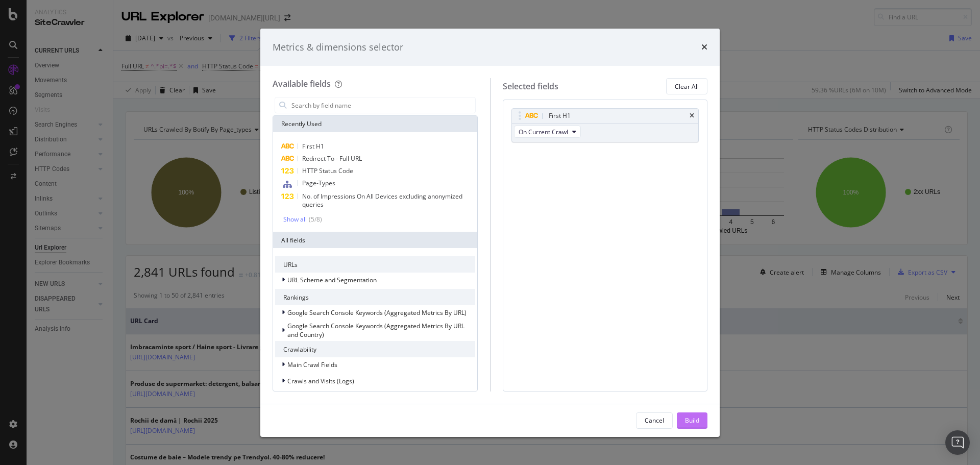  Describe the element at coordinates (312, 364) in the screenshot. I see `span: Main Crawl Fields` at that location.